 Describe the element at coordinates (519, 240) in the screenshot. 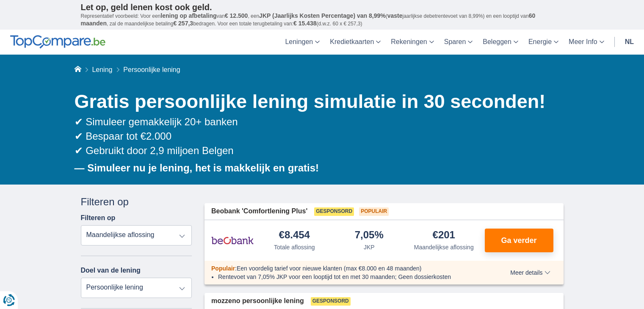

I see `span: Ga verder` at that location.